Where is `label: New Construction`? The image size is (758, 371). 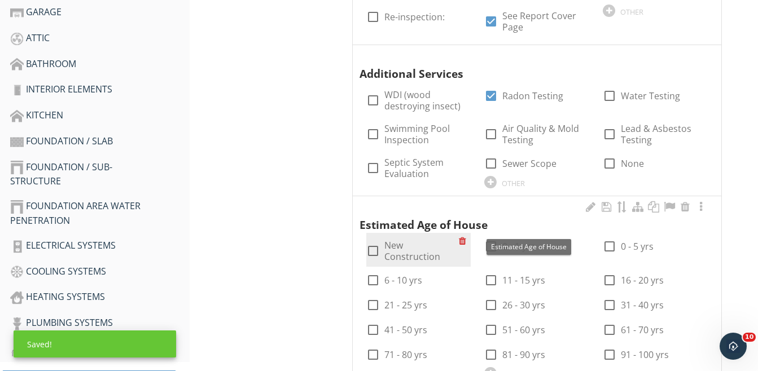
label: New Construction is located at coordinates (422, 251).